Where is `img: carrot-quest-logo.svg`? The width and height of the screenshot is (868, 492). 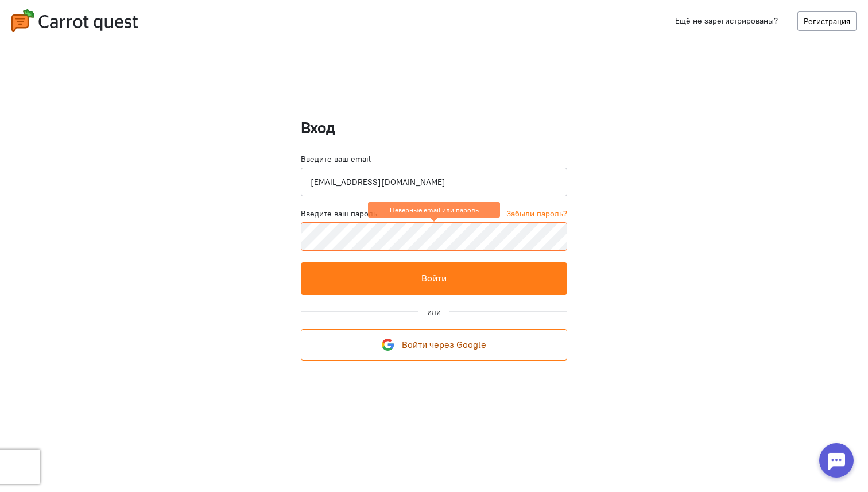 img: carrot-quest-logo.svg is located at coordinates (75, 20).